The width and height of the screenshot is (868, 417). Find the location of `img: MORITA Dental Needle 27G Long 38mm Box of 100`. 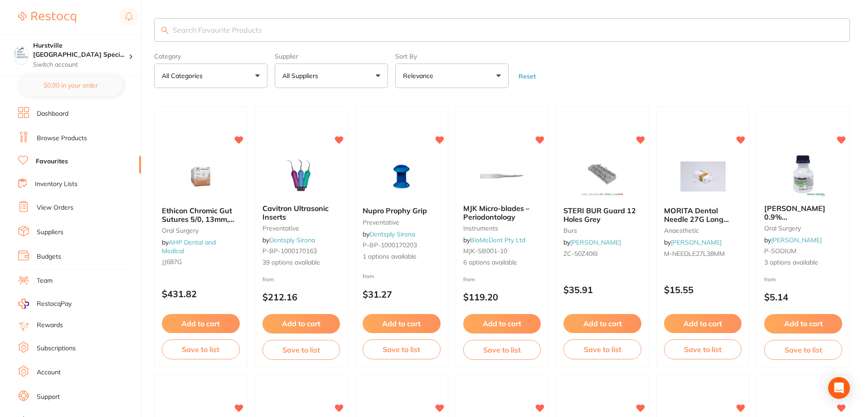

img: MORITA Dental Needle 27G Long 38mm Box of 100 is located at coordinates (703, 177).